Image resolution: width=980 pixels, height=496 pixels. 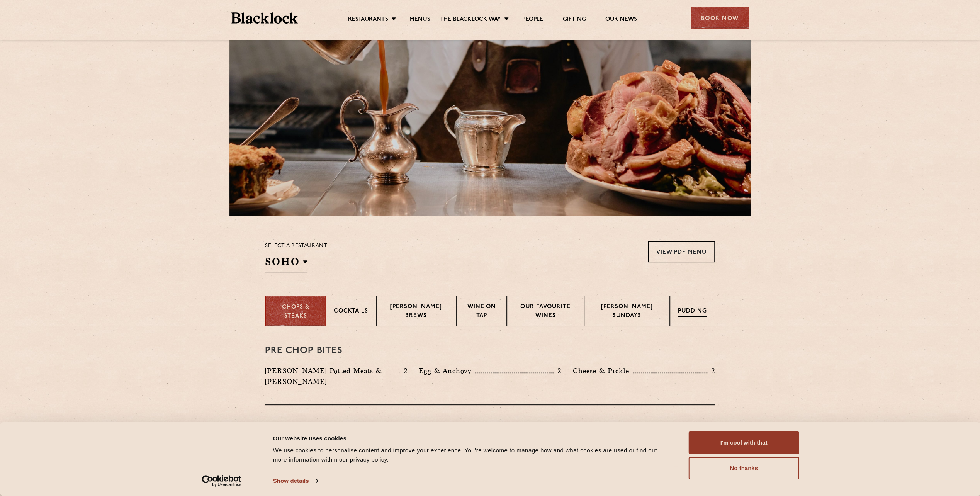 What do you see at coordinates (286, 264) in the screenshot?
I see `h2: SOHO` at bounding box center [286, 264].